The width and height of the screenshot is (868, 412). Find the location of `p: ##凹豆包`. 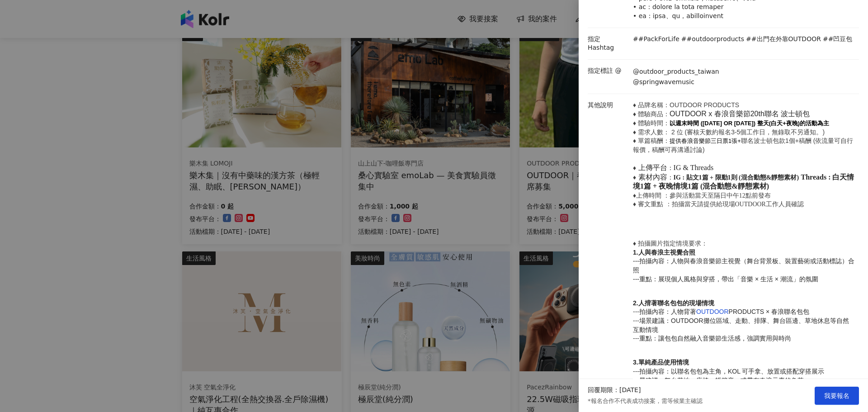

p: ##凹豆包 is located at coordinates (837, 39).